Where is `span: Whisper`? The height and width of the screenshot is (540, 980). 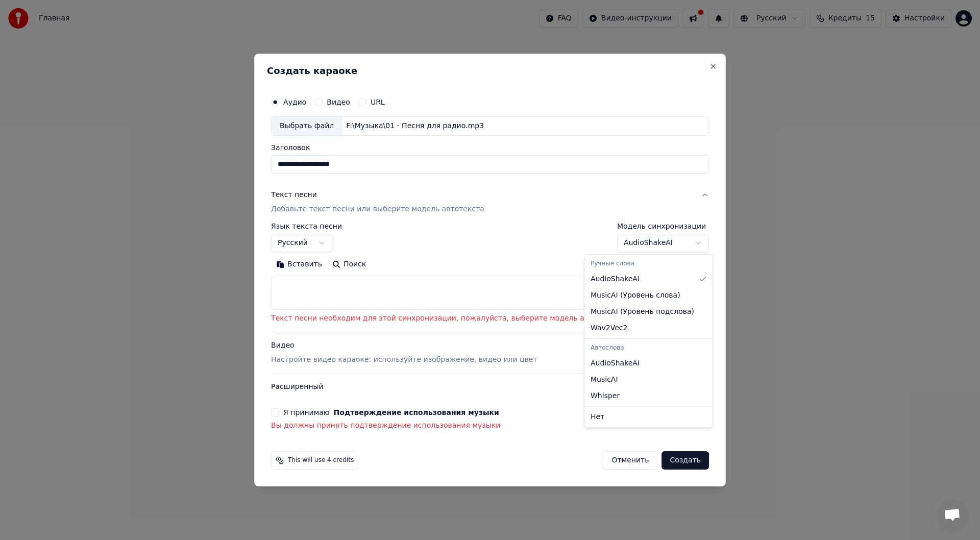 span: Whisper is located at coordinates (605, 396).